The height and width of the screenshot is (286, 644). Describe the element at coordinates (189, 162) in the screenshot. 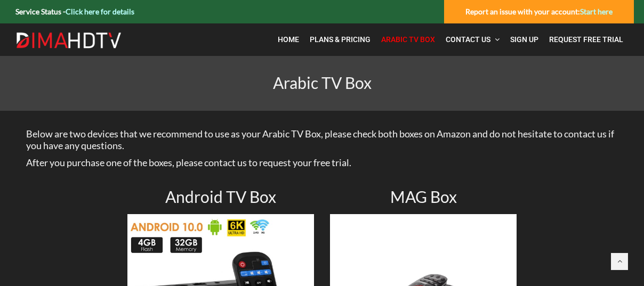

I see `span: After you purchase one of the boxes, please contact us to request your free trial.` at that location.